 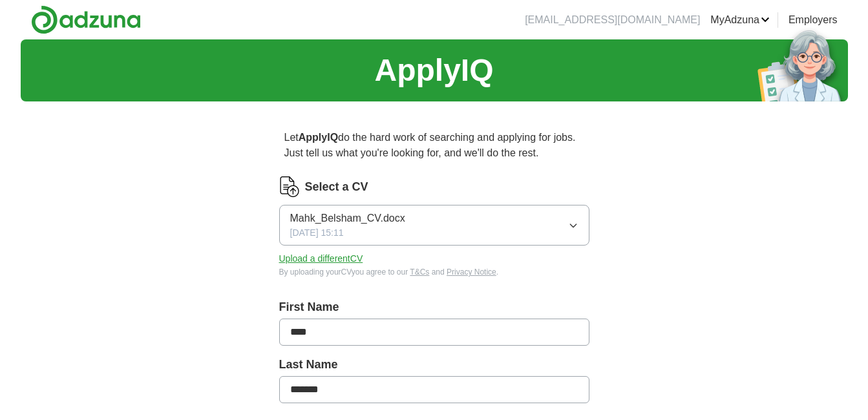 I want to click on button: Upload a differentCV, so click(x=321, y=258).